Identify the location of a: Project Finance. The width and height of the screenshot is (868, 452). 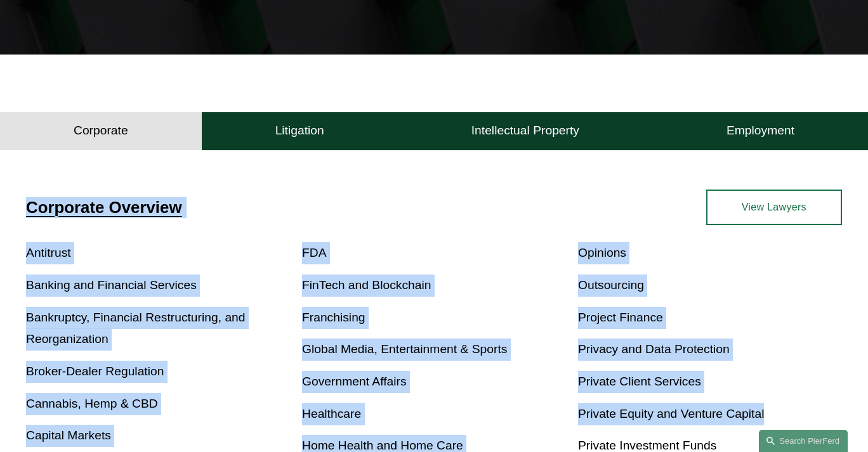
(621, 317).